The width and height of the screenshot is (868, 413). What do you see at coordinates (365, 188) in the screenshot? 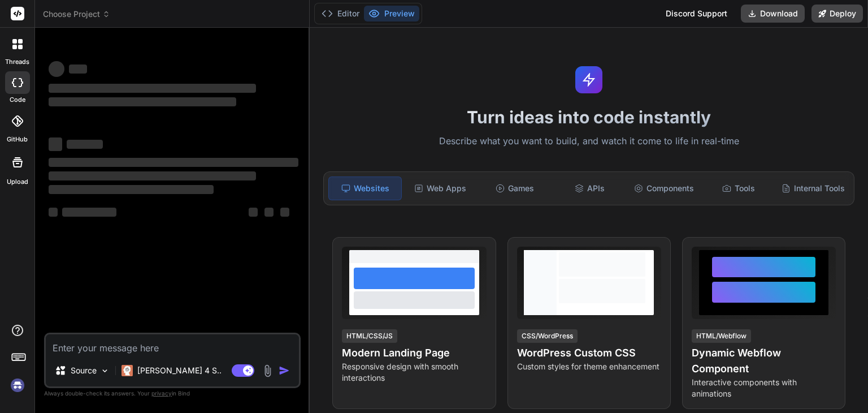
I see `div: Websites` at bounding box center [365, 188].